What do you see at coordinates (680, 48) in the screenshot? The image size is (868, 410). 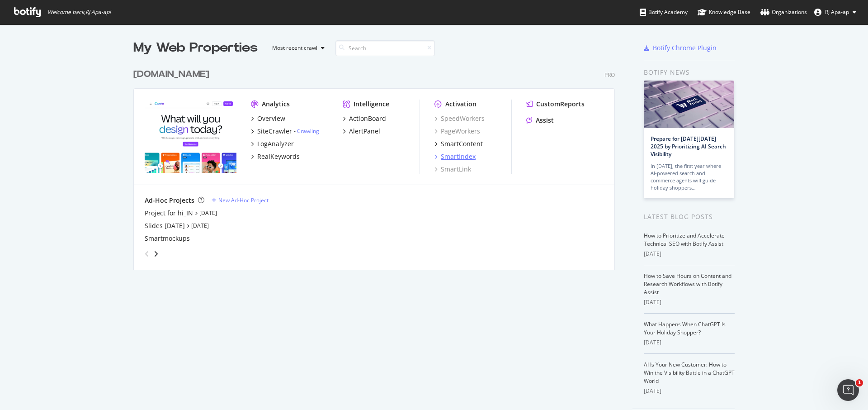 I see `a: Botify Chrome Plugin` at bounding box center [680, 48].